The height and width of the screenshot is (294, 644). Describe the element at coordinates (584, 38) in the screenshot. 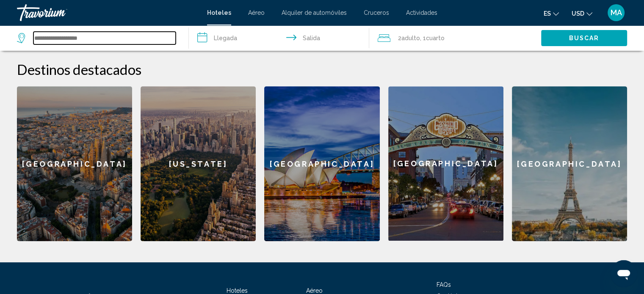

I see `button: Buscar` at that location.